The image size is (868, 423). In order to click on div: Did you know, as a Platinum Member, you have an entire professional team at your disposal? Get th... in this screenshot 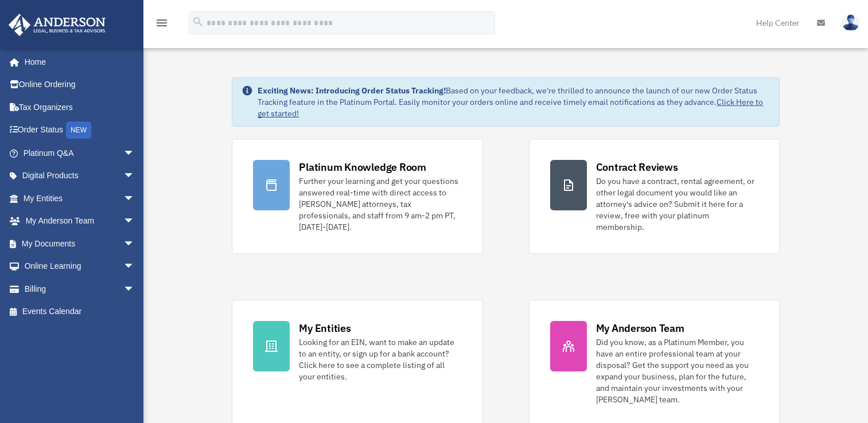, I will do `click(677, 371)`.